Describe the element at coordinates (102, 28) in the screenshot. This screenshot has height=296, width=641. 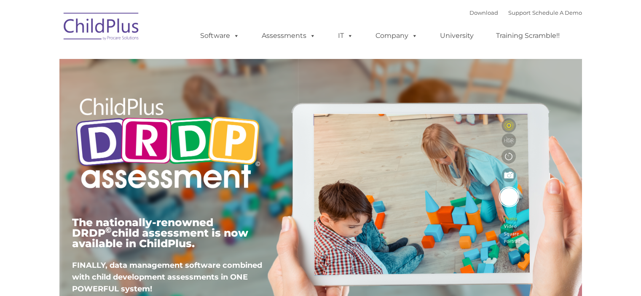
I see `img: ChildPlus by Procare Solutions` at that location.